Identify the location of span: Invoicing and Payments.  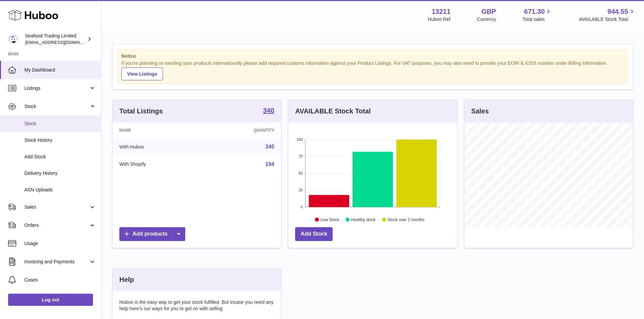
(56, 261).